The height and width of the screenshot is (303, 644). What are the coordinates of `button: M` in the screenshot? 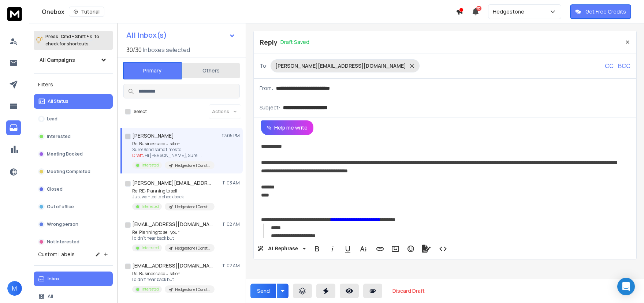 It's located at (15, 288).